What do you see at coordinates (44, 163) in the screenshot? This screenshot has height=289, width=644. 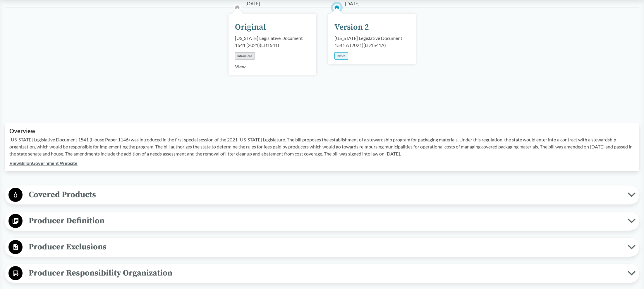 I see `a: ViewBillonGovernment Website` at bounding box center [44, 163].